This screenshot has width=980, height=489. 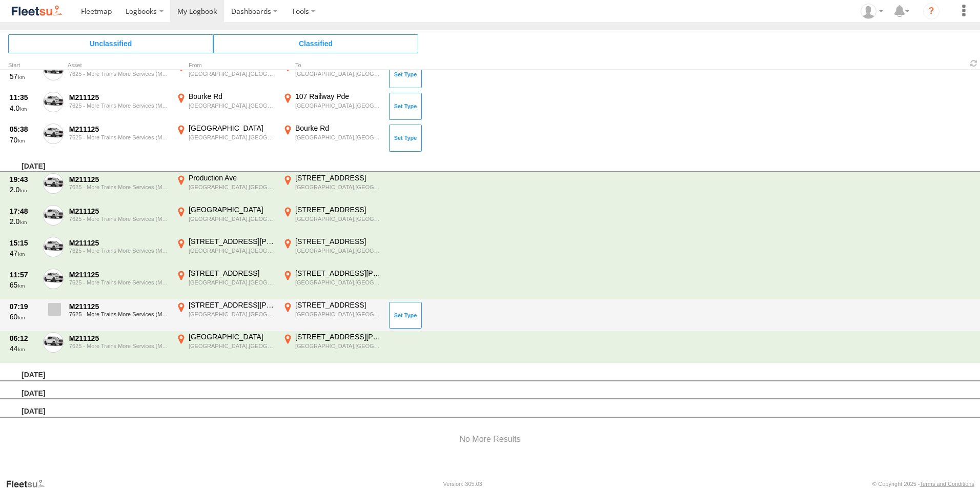 I want to click on div: 11:35, so click(x=24, y=98).